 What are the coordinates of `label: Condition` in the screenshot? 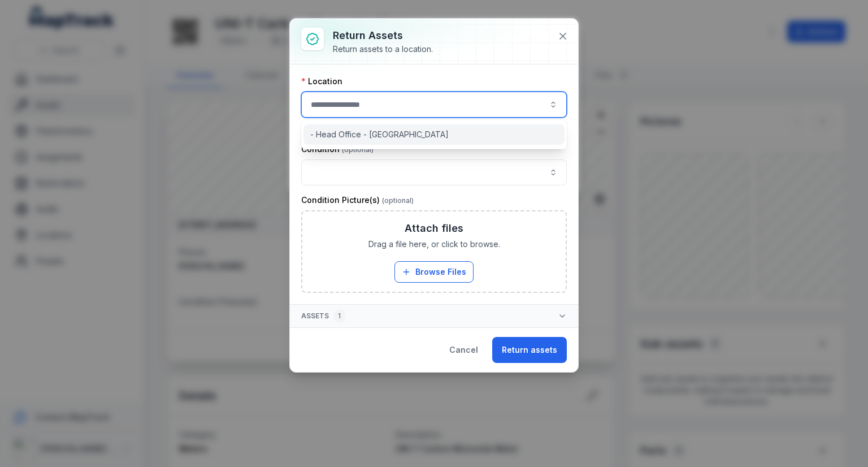 It's located at (337, 149).